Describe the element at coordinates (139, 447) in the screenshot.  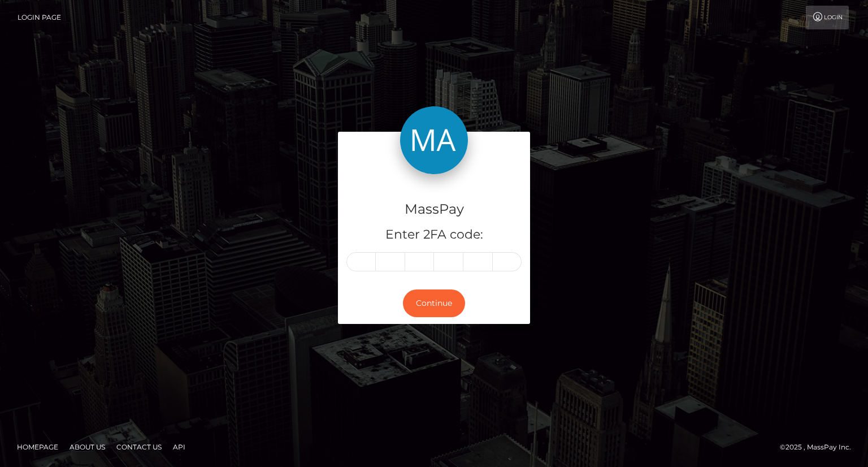
I see `a: Contact Us` at that location.